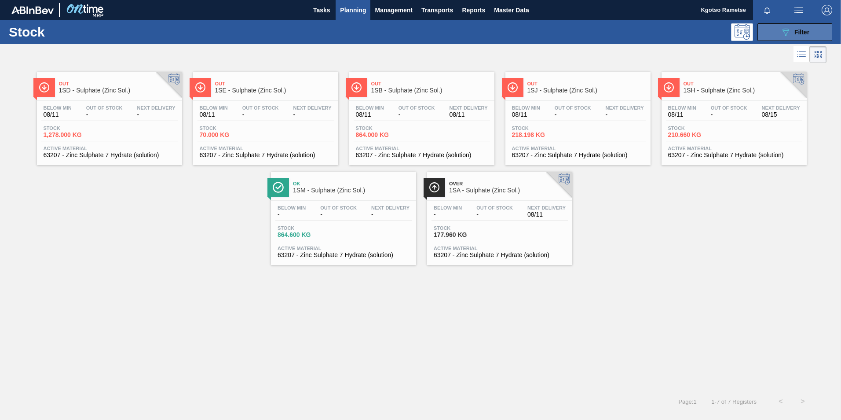 Image resolution: width=841 pixels, height=420 pixels. What do you see at coordinates (437, 10) in the screenshot?
I see `span: Transports` at bounding box center [437, 10].